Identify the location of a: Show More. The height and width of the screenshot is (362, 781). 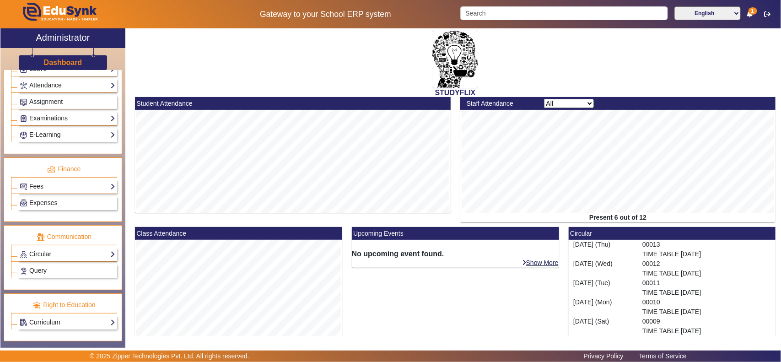
(540, 263).